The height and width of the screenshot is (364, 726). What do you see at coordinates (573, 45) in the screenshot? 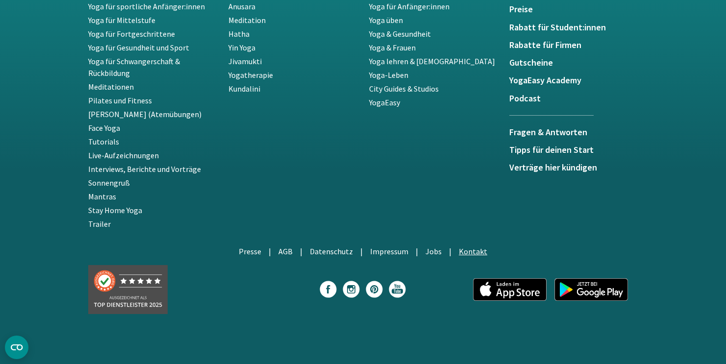
I see `a: Rabatte für Firmen` at bounding box center [573, 45].